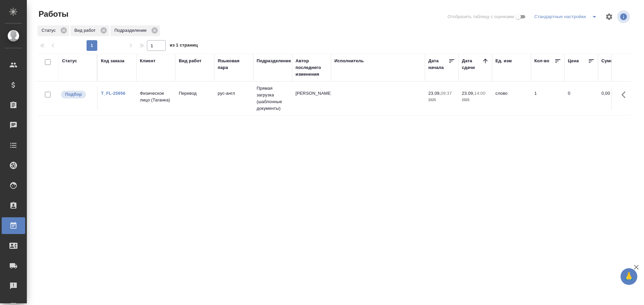 Image resolution: width=644 pixels, height=305 pixels. I want to click on p: Перевод, so click(195, 94).